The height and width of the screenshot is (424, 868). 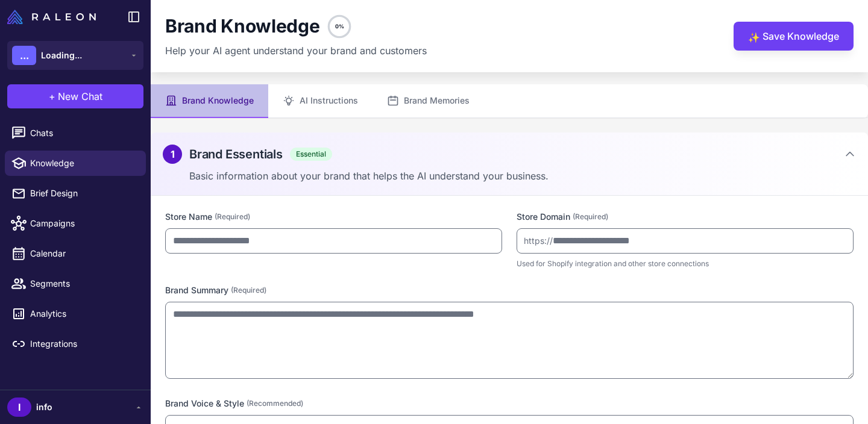 I want to click on button: Brand Memories, so click(x=428, y=102).